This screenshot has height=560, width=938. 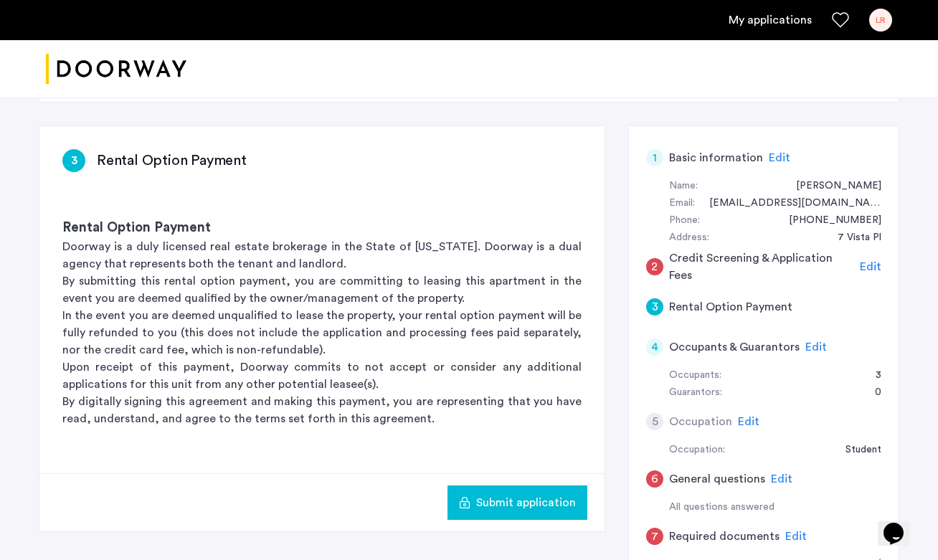 What do you see at coordinates (770, 20) in the screenshot?
I see `a: My application` at bounding box center [770, 20].